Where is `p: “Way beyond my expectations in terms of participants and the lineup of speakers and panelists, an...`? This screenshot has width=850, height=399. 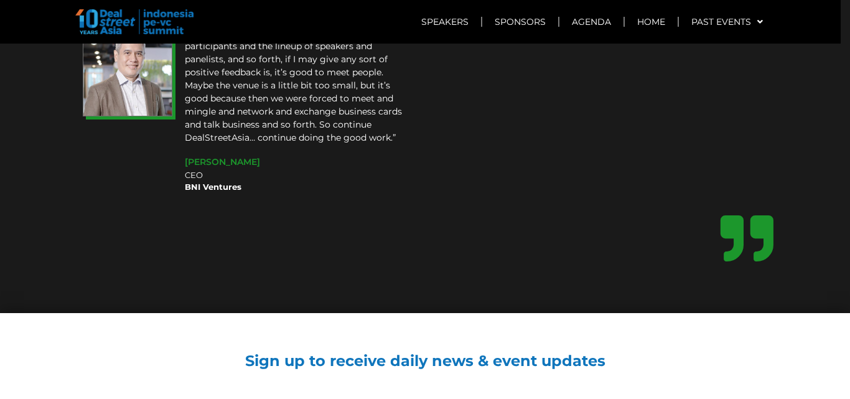 p: “Way beyond my expectations in terms of participants and the lineup of speakers and panelists, an... is located at coordinates (297, 85).